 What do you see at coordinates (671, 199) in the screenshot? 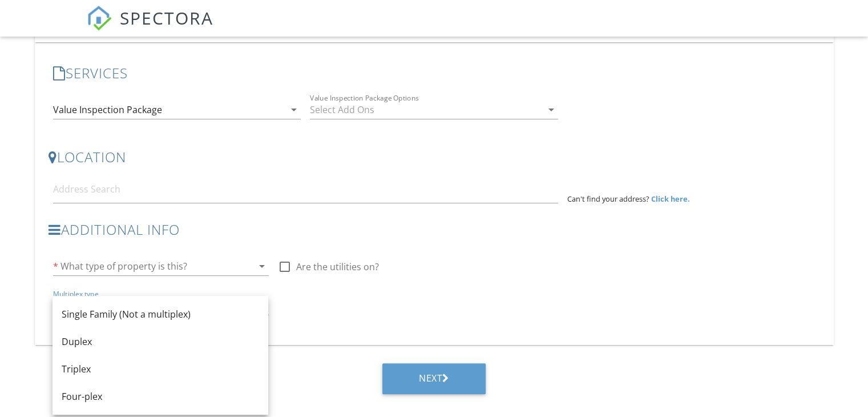
I see `strong: Click here.` at bounding box center [671, 199].